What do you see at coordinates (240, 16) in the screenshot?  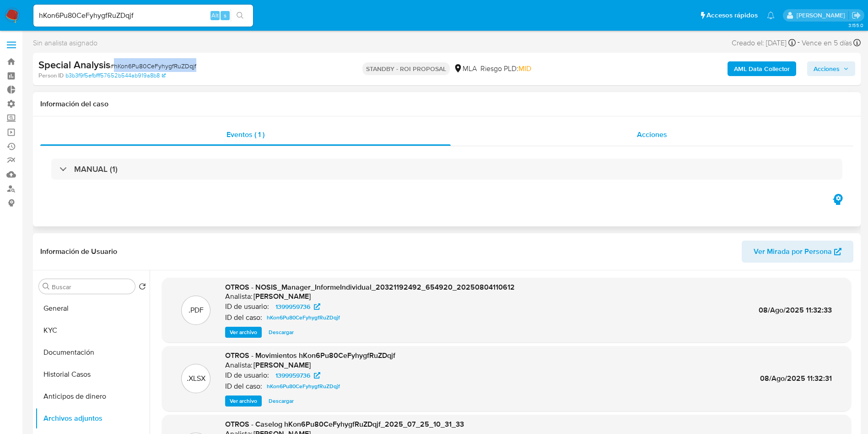 I see `button: search-icon` at bounding box center [240, 16].